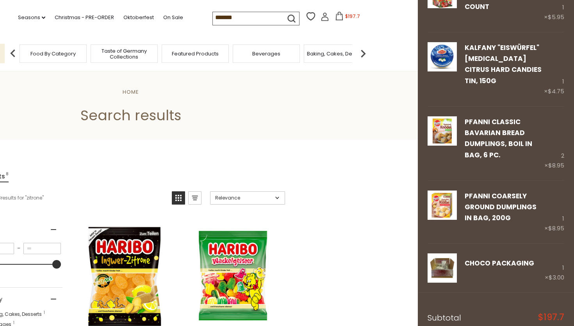 This screenshot has height=326, width=574. I want to click on a: Pfanni Classic Bavarian Bread Dumplings, Boil in Bag, 6 pc., so click(499, 138).